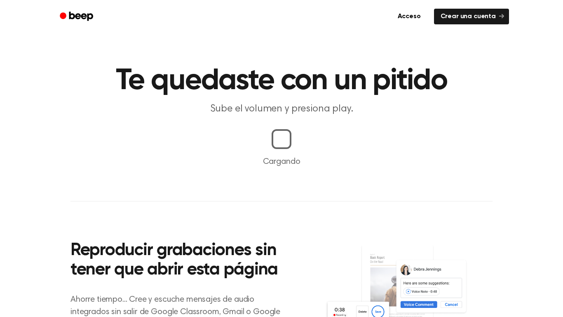 The image size is (563, 317). Describe the element at coordinates (409, 16) in the screenshot. I see `font: Acceso` at that location.